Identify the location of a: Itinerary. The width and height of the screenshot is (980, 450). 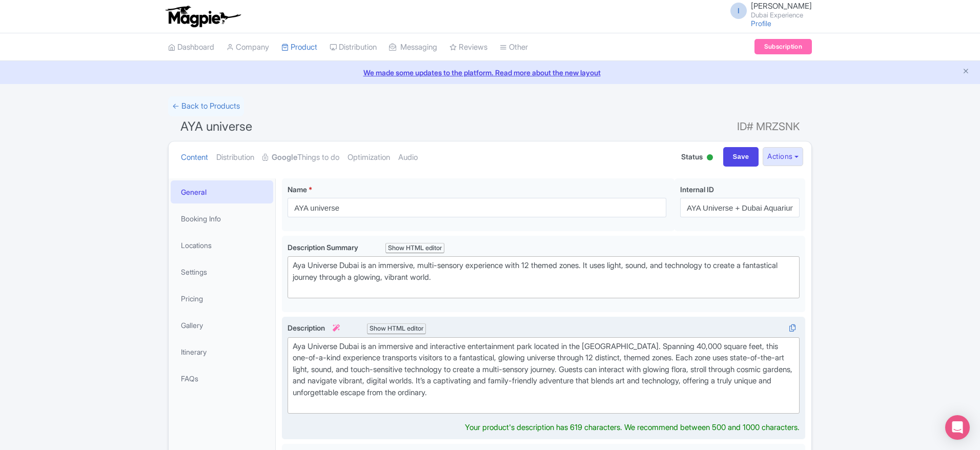
(222, 351).